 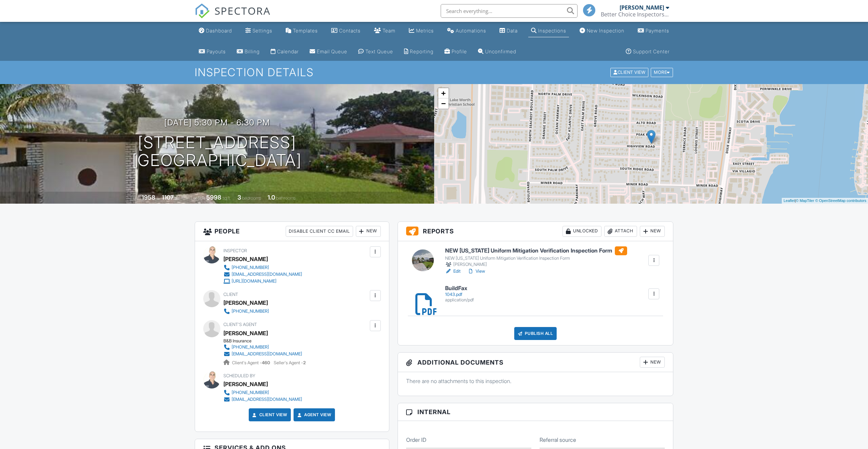 What do you see at coordinates (536, 231) in the screenshot?
I see `h3: Reports` at bounding box center [536, 231].